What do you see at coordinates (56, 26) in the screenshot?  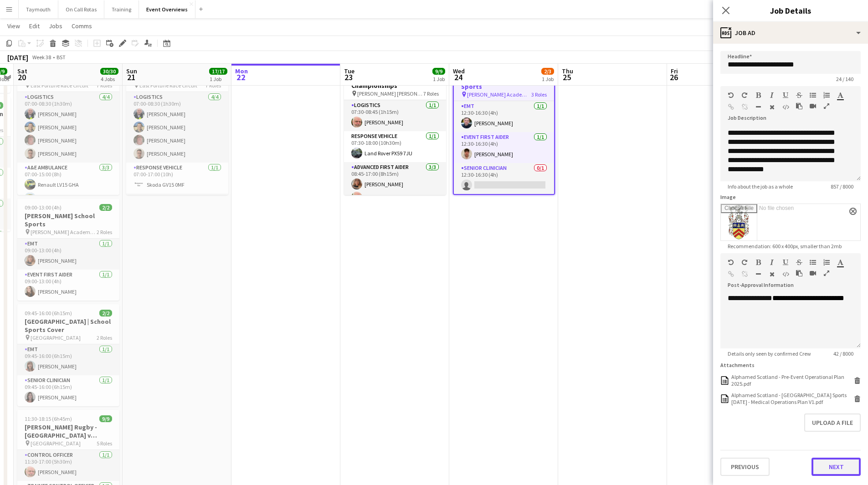 I see `span: Jobs` at bounding box center [56, 26].